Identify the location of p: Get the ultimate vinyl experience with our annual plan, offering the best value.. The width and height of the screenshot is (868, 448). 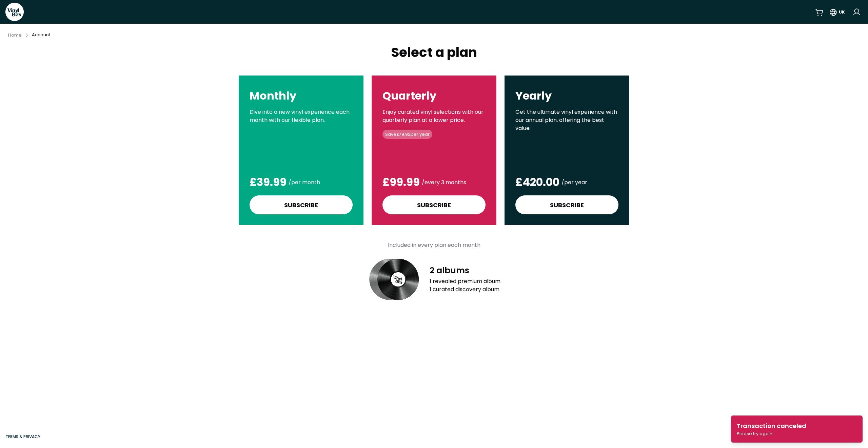
(567, 120).